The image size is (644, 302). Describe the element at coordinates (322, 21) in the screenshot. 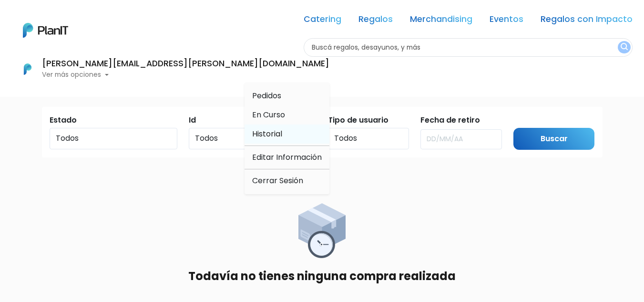

I see `a: Catering` at that location.